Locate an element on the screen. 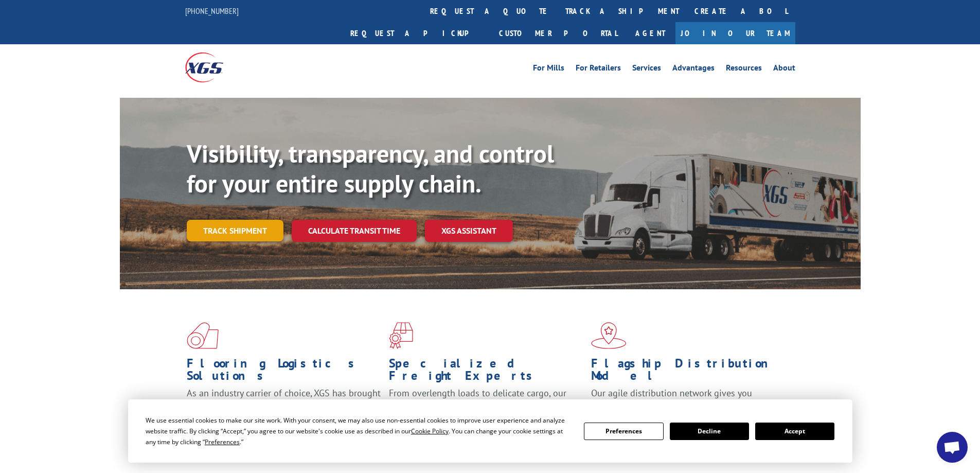  a: Request a pickup is located at coordinates (416, 33).